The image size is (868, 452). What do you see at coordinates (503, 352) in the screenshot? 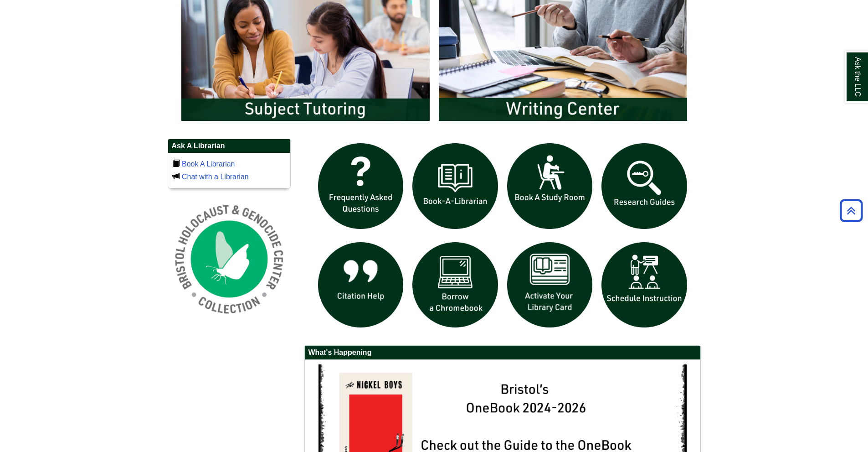
I see `h2: What's Happening` at bounding box center [503, 352].